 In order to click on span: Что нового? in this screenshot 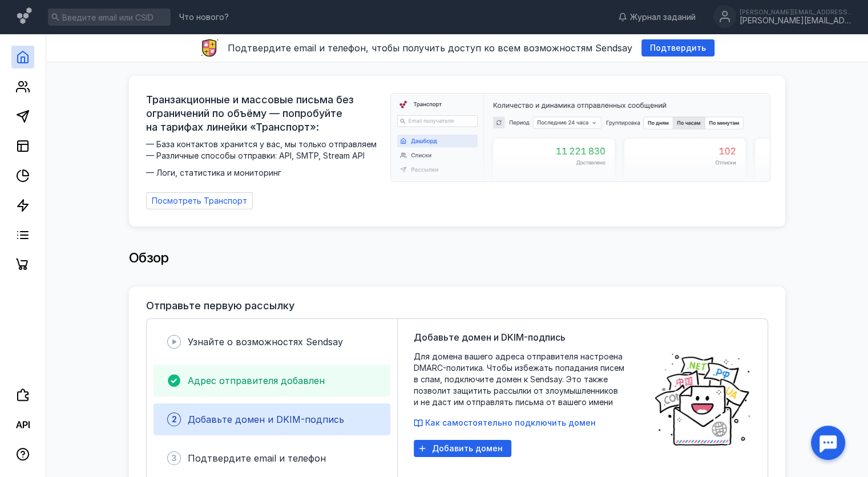, I will do `click(204, 17)`.